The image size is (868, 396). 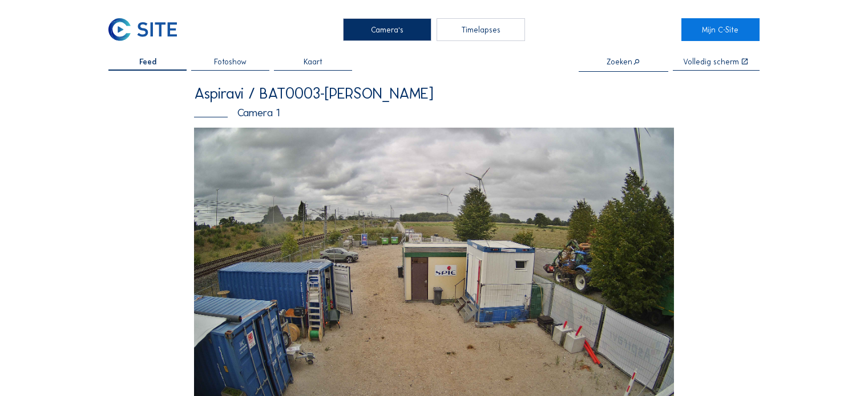 I want to click on span: Feed, so click(x=148, y=62).